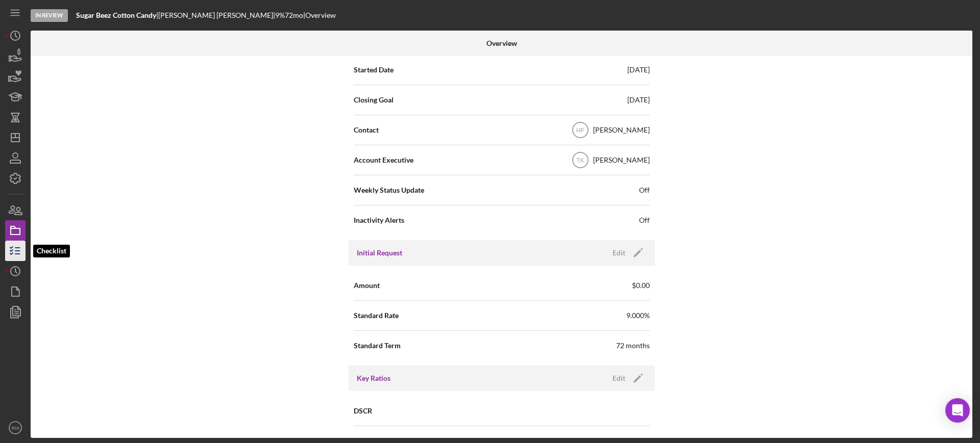 The height and width of the screenshot is (443, 980). Describe the element at coordinates (366, 130) in the screenshot. I see `span: Contact` at that location.